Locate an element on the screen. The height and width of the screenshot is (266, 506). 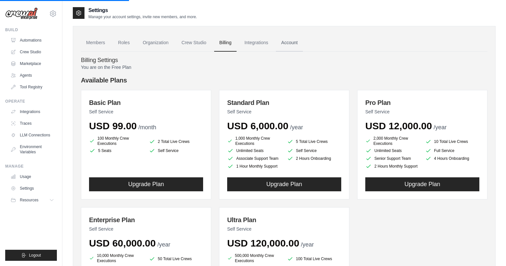
a: Marketplace is located at coordinates (32, 64).